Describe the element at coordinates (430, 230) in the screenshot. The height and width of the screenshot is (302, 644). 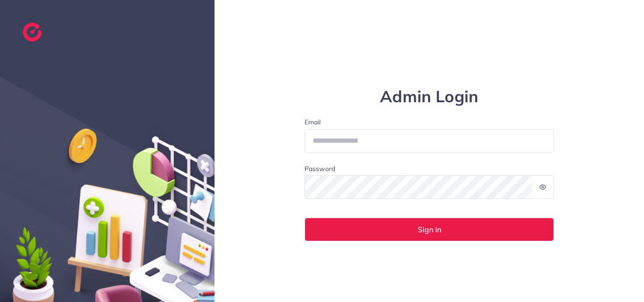
I see `button: Sign In` at that location.